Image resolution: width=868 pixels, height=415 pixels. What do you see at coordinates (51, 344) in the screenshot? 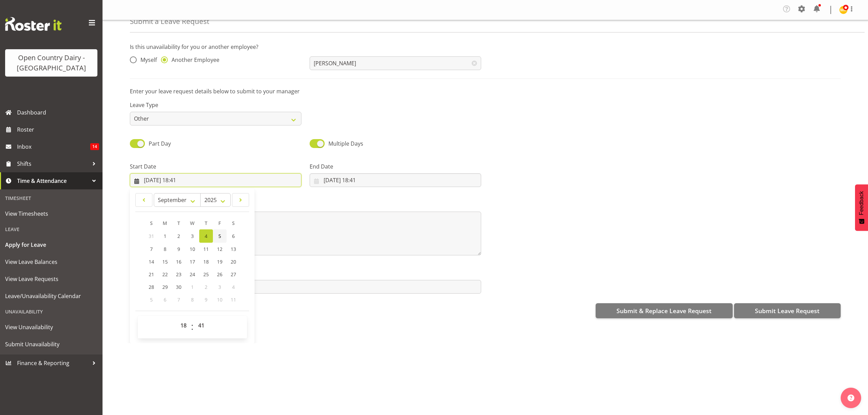
I see `a: Submit Unavailability` at bounding box center [51, 344].